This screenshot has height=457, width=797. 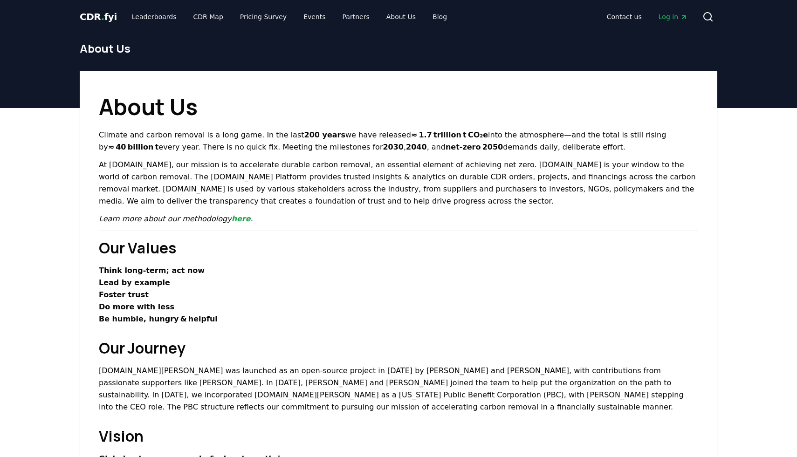 I want to click on strong: Think long‑term; act now, so click(x=151, y=270).